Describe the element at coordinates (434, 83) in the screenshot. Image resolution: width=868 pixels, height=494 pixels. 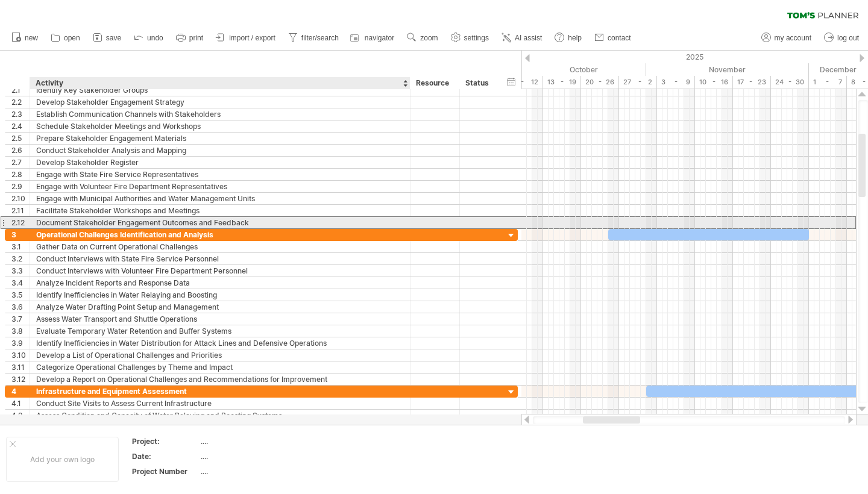
I see `div: Resource` at that location.